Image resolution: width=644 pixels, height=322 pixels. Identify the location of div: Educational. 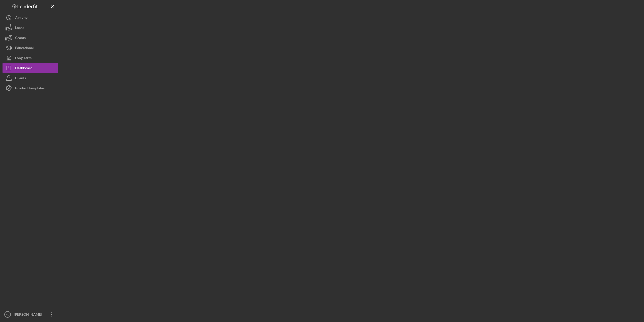
(25, 49).